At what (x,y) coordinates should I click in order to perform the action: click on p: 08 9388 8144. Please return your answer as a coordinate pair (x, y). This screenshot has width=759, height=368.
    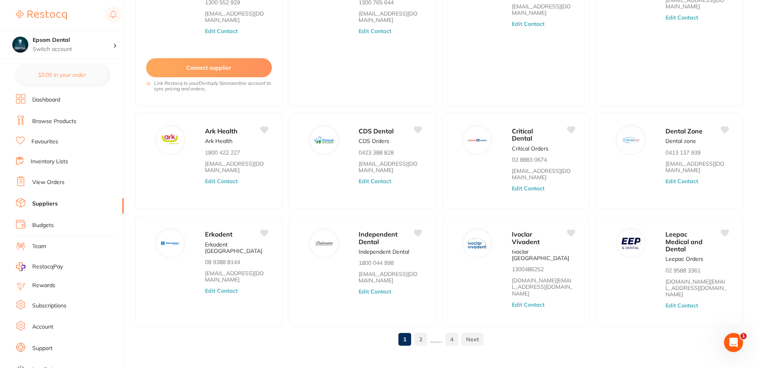
    Looking at the image, I should click on (222, 262).